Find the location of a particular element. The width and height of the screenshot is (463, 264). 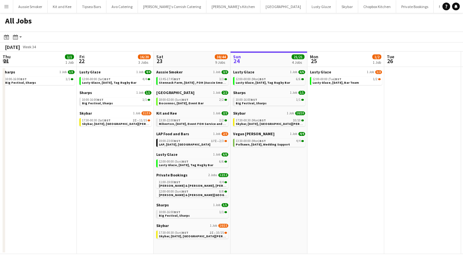

a: LAP Food and Bars1 Job2/3 is located at coordinates (192, 134).